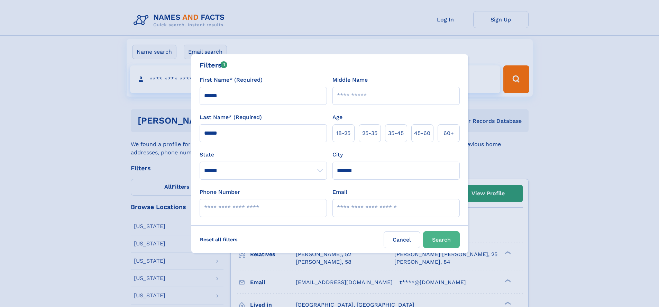 The height and width of the screenshot is (307, 659). I want to click on span: 18‑25, so click(343, 133).